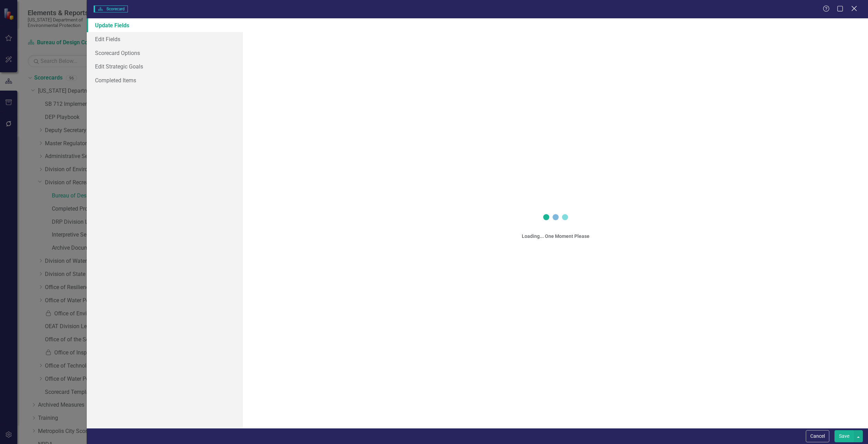 Image resolution: width=868 pixels, height=444 pixels. I want to click on a: Edit Fields, so click(165, 39).